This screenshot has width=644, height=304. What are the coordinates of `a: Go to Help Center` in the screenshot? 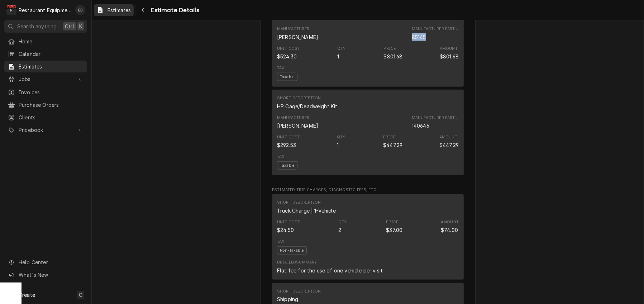 It's located at (46, 262).